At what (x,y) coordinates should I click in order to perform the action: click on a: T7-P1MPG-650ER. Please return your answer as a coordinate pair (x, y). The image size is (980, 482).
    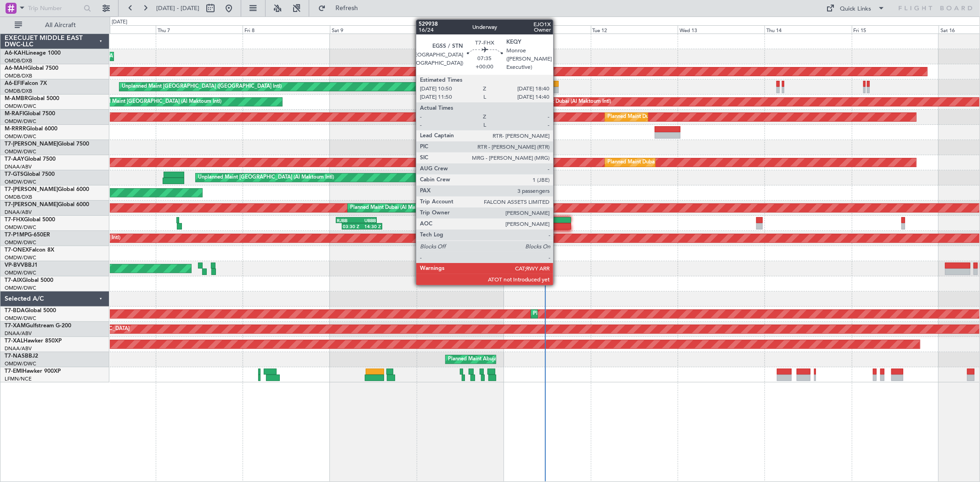
    Looking at the image, I should click on (27, 235).